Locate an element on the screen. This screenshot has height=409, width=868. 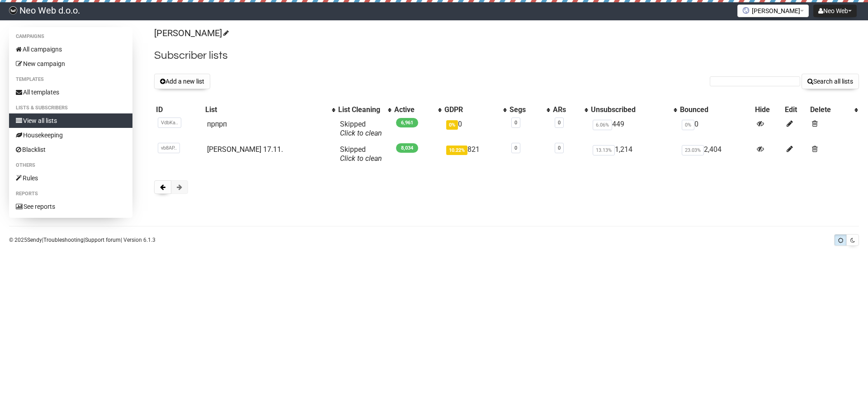
img: d9c6f36dc4e065333b69a48c21e555cb is located at coordinates (13, 11).